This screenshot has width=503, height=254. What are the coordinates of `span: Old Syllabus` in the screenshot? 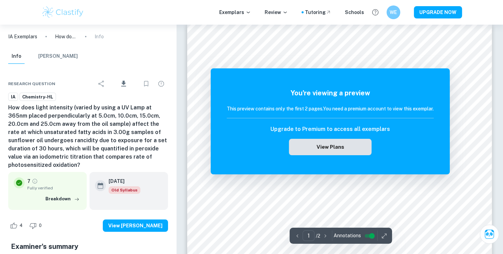 It's located at (124, 190).